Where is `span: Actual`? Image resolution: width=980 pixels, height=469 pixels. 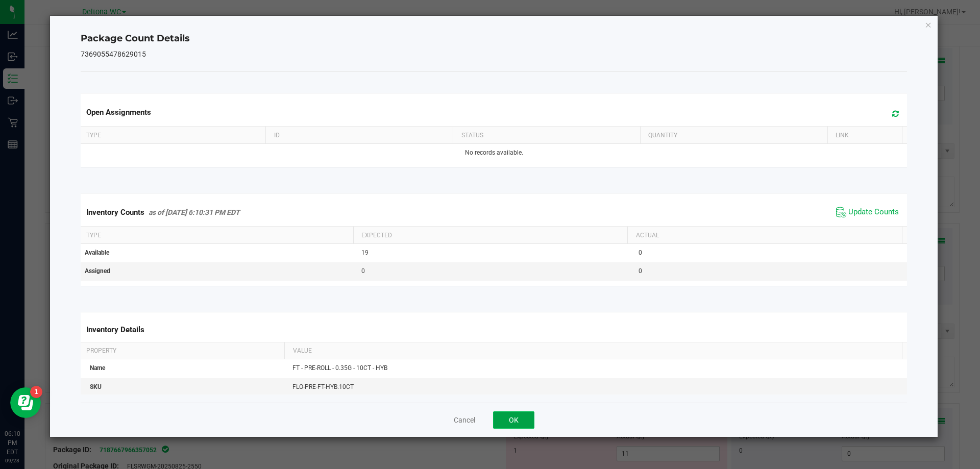
span: Actual is located at coordinates (647, 235).